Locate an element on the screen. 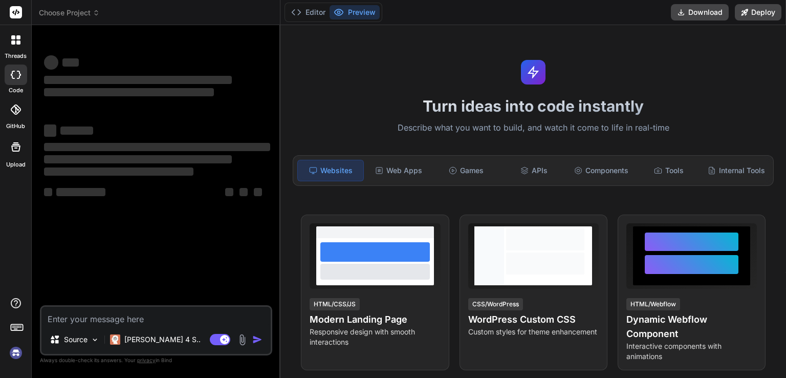  p: Always double-check its answers. Your in Bind is located at coordinates (156, 360).